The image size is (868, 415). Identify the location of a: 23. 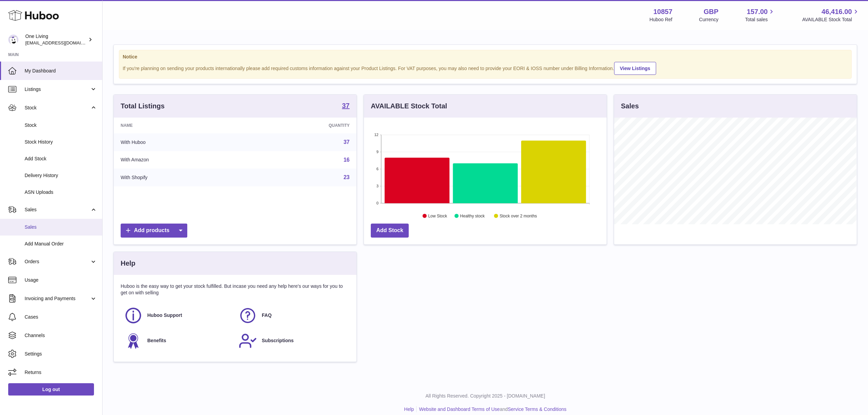
(346, 177).